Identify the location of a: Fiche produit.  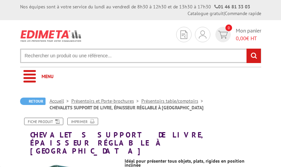
(44, 121).